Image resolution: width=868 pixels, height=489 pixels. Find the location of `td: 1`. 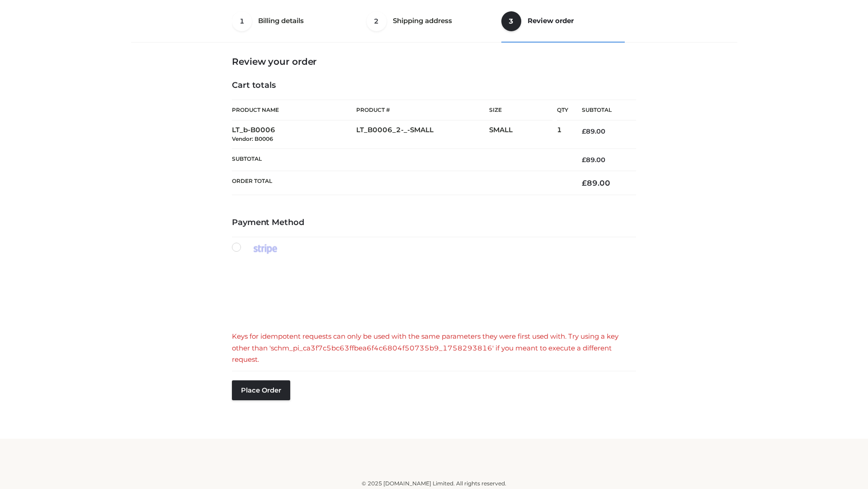

td: 1 is located at coordinates (563, 135).